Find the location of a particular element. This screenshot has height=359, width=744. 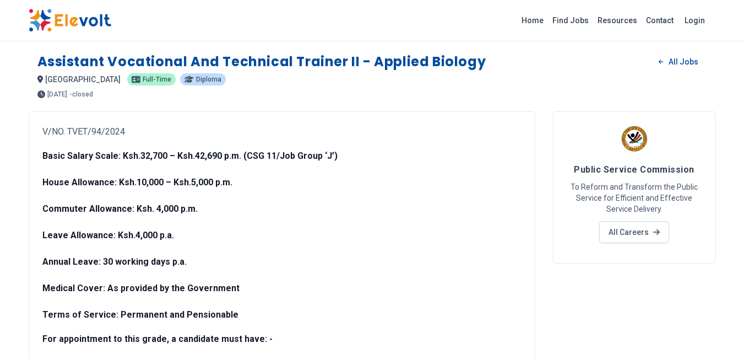

p: - closed is located at coordinates (81, 94).